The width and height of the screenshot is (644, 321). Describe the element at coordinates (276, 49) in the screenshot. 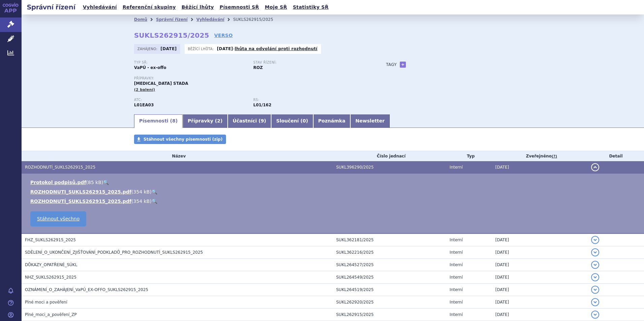

I see `a: lhůta na odvolání proti rozhodnutí` at that location.